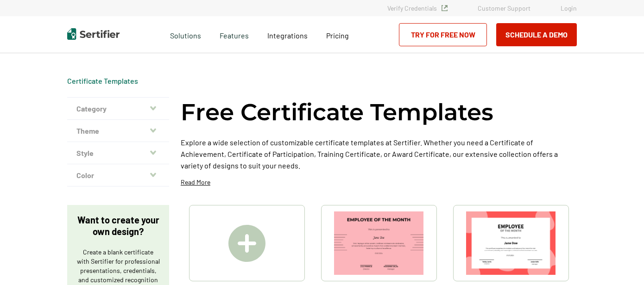 The image size is (644, 285). Describe the element at coordinates (418, 8) in the screenshot. I see `a: Verify Credentials` at that location.